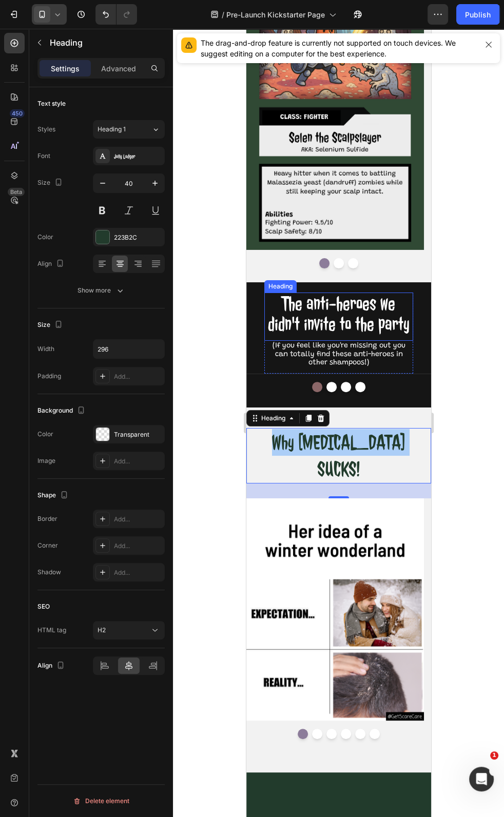 The width and height of the screenshot is (504, 817). I want to click on p: Settings, so click(65, 68).